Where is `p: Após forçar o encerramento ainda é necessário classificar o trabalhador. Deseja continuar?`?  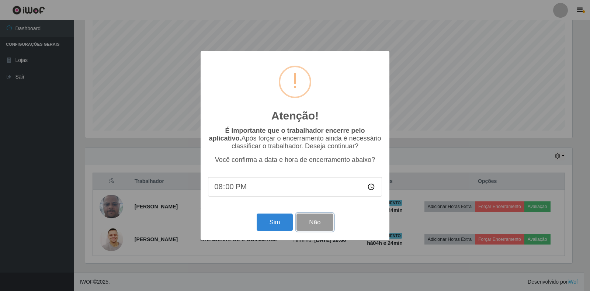
p: Após forçar o encerramento ainda é necessário classificar o trabalhador. Deseja continuar? is located at coordinates (295, 138).